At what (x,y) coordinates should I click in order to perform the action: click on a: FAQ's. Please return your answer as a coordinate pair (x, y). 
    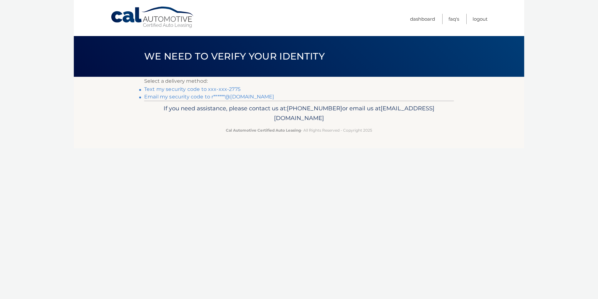
    Looking at the image, I should click on (454, 19).